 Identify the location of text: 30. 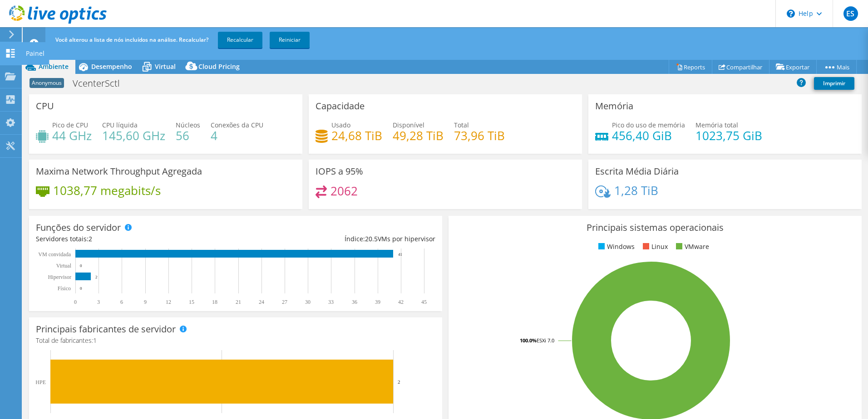
(308, 302).